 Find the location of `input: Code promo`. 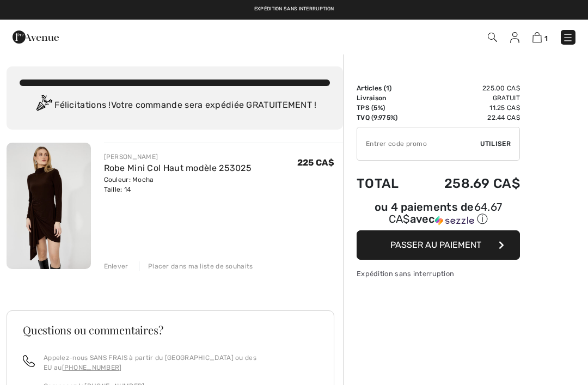

input: Code promo is located at coordinates (418, 144).